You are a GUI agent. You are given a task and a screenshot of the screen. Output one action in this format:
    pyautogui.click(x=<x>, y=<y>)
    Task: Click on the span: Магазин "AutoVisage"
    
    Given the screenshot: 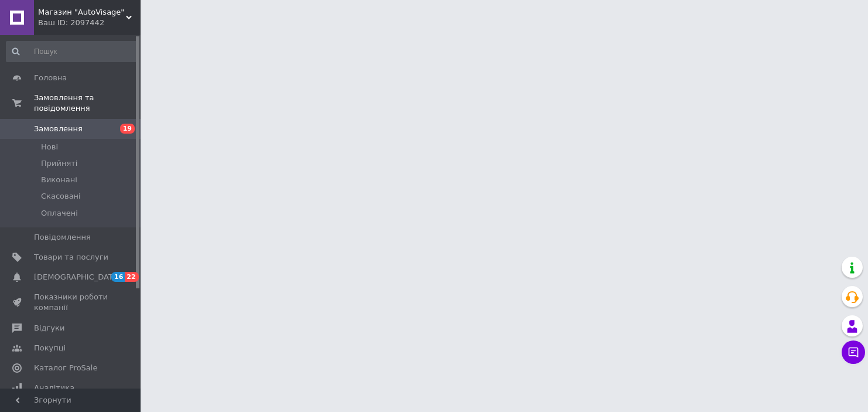 What is the action you would take?
    pyautogui.click(x=82, y=12)
    